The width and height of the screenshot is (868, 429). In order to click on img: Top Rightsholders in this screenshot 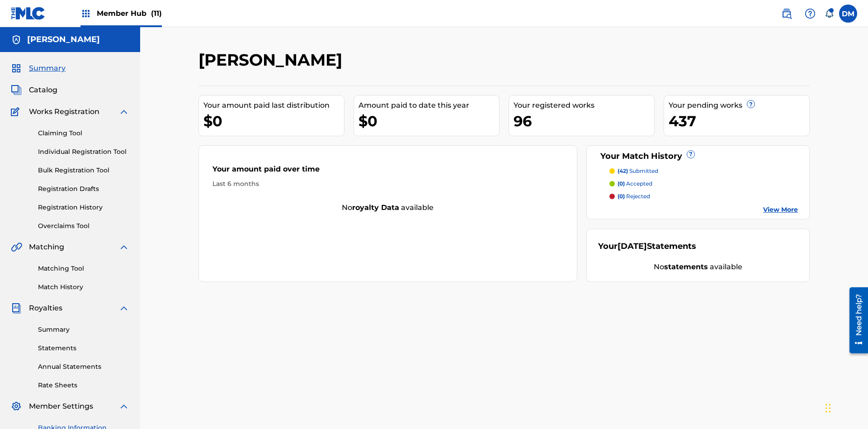, I will do `click(86, 14)`.